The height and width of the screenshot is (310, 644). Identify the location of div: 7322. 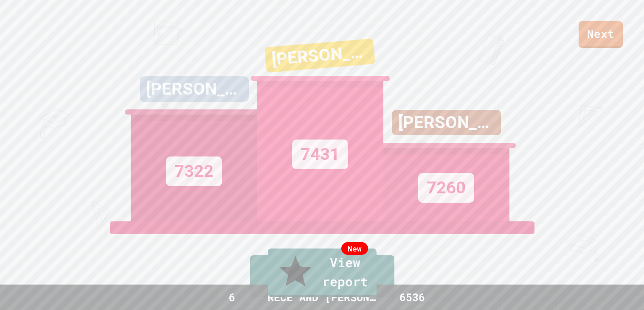
(194, 171).